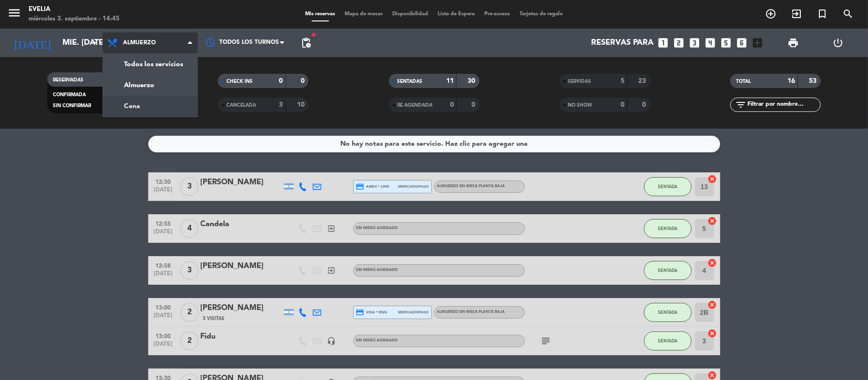 The height and width of the screenshot is (380, 868). Describe the element at coordinates (783, 105) in the screenshot. I see `input: Filtrar por nombre...` at that location.